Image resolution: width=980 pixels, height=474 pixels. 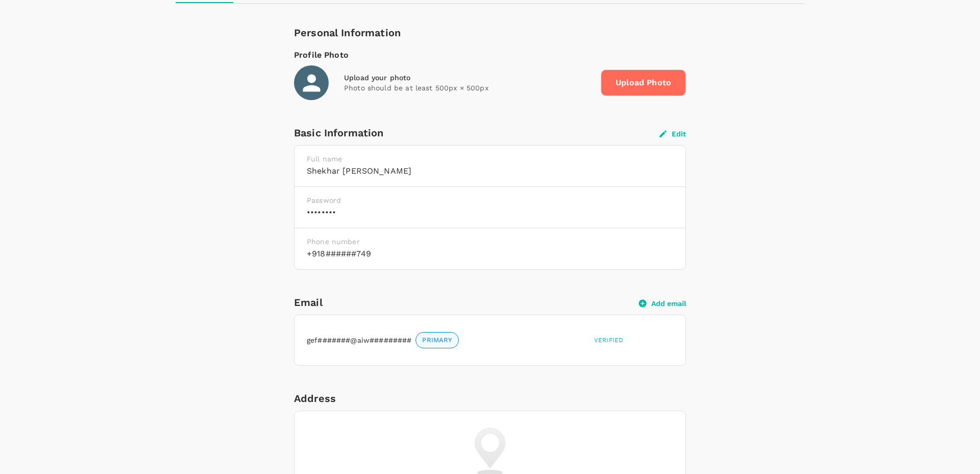 I want to click on div: Address, so click(x=490, y=399).